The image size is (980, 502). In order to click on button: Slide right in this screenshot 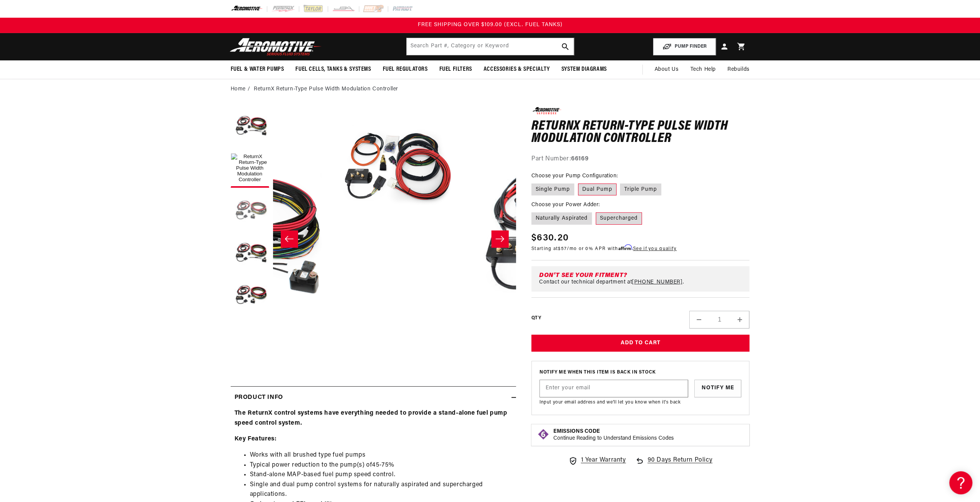, I will do `click(500, 239)`.